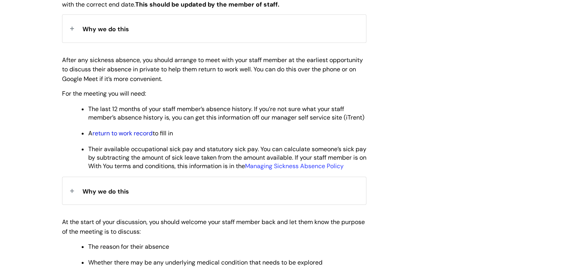 The height and width of the screenshot is (268, 586). Describe the element at coordinates (226, 113) in the screenshot. I see `span: The last 12 months of your staff member’s absence history. If you’re not sure what your staff mem...` at that location.